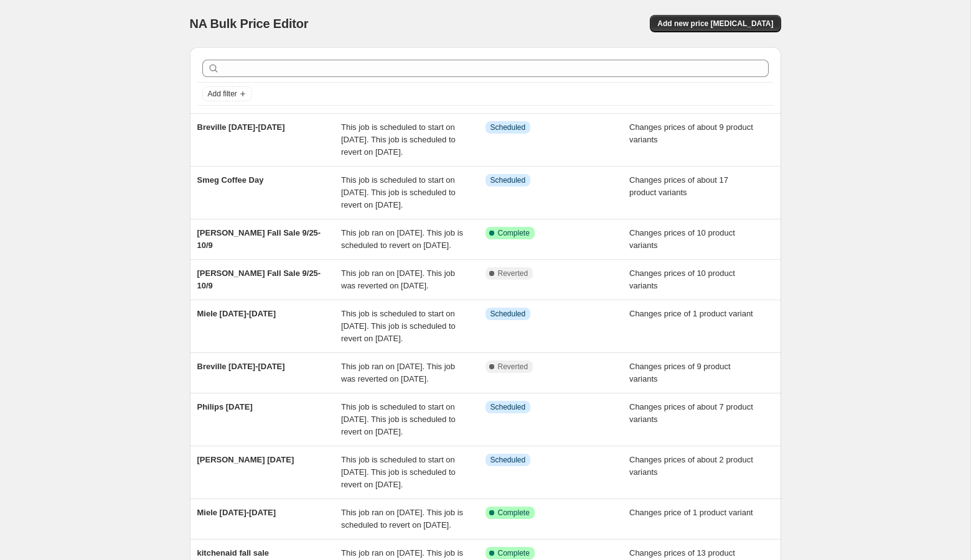 The height and width of the screenshot is (560, 971). I want to click on span: Changes prices of about 17 product variants, so click(678, 186).